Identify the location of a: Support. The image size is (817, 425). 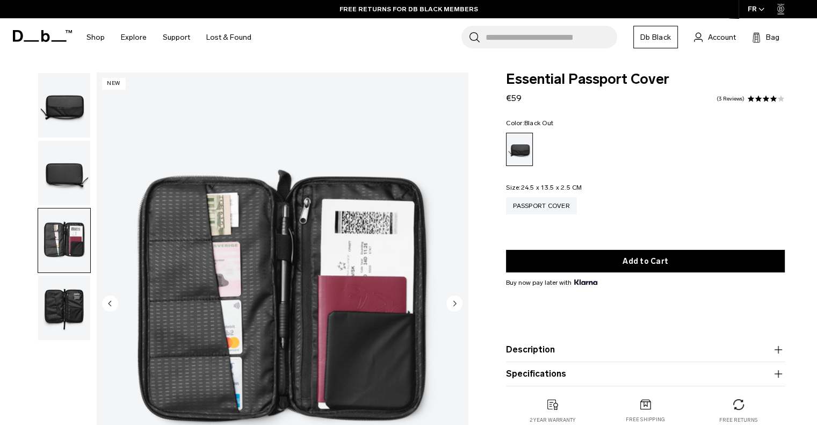
(176, 37).